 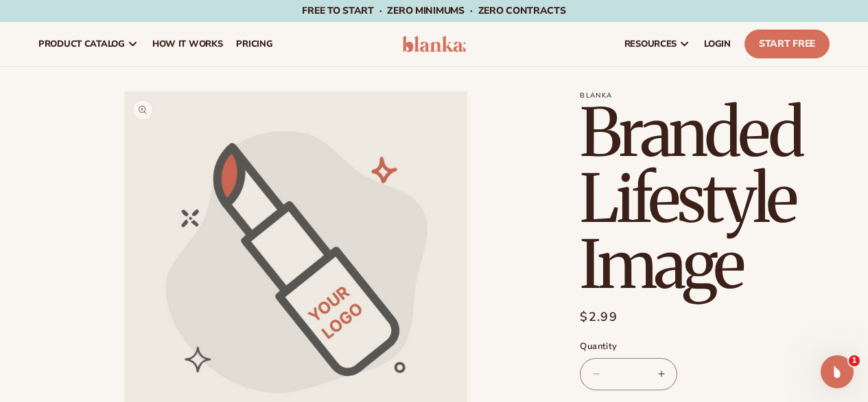 What do you see at coordinates (187, 44) in the screenshot?
I see `span: How It Works` at bounding box center [187, 44].